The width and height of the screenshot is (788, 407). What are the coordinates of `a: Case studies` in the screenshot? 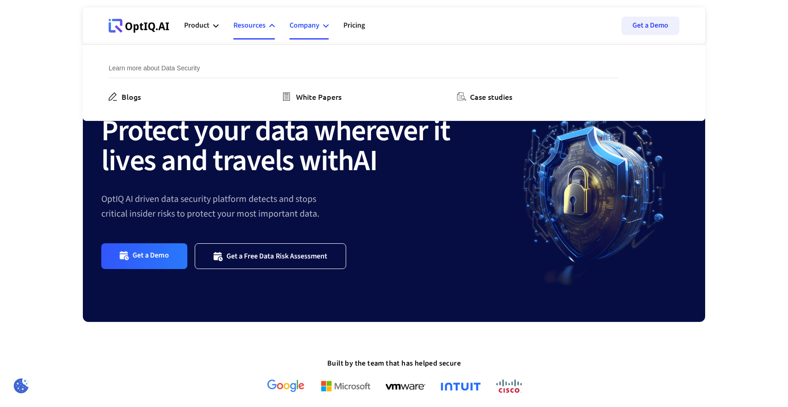 It's located at (486, 97).